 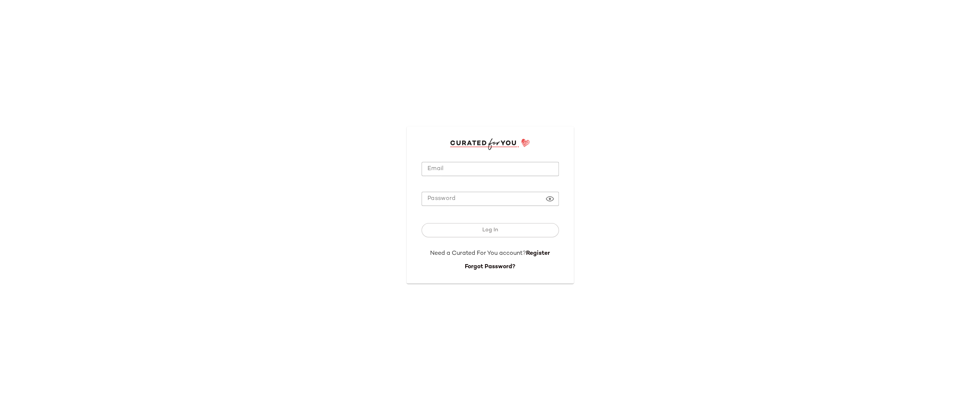 What do you see at coordinates (489, 144) in the screenshot?
I see `img: cfy_login_logo.DGdB1djN.svg` at bounding box center [489, 144].